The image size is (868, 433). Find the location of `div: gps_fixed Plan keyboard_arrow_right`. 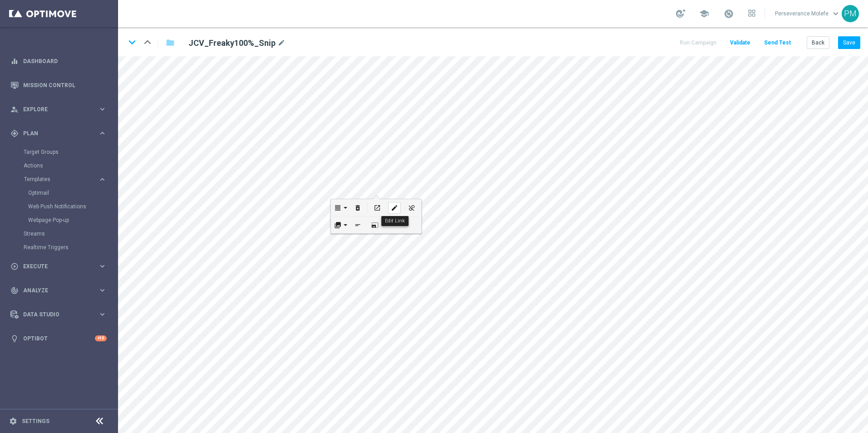

div: gps_fixed Plan keyboard_arrow_right is located at coordinates (58, 134).